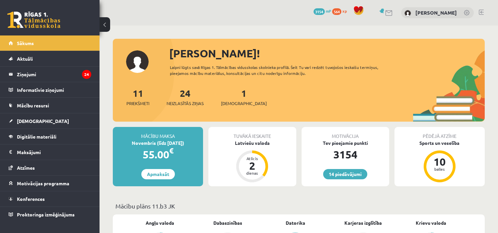 Image resolution: width=498 pixels, height=233 pixels. What do you see at coordinates (160, 223) in the screenshot?
I see `a: Angļu valoda` at bounding box center [160, 223].